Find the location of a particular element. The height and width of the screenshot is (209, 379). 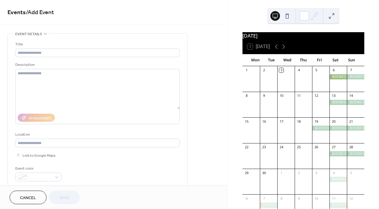

div: 16 is located at coordinates (264, 121).